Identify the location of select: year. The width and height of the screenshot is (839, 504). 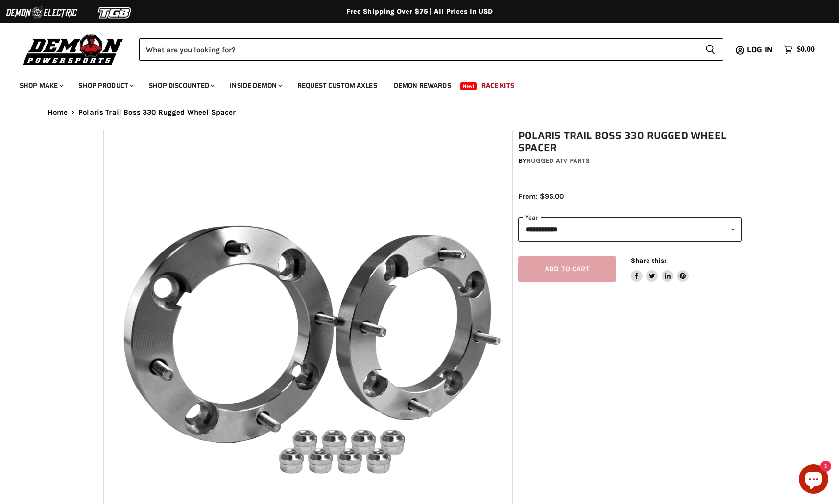
(630, 229).